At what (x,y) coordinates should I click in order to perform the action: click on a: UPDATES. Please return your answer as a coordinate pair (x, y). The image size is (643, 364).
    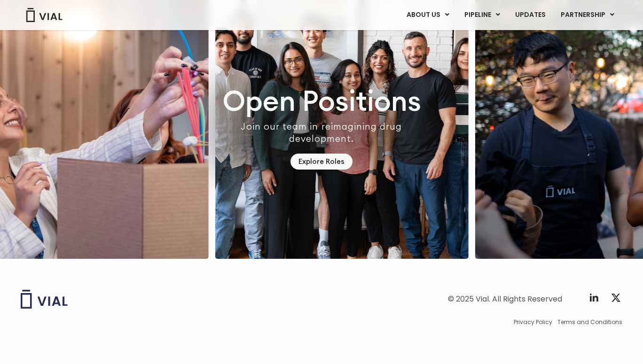
    Looking at the image, I should click on (531, 15).